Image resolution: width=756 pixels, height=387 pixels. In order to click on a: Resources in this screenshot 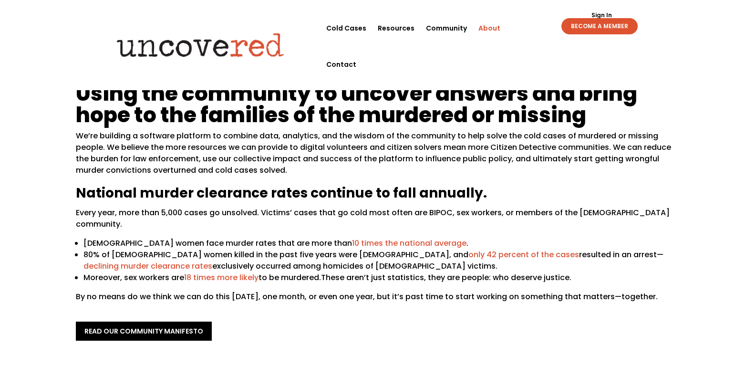, I will do `click(396, 28)`.